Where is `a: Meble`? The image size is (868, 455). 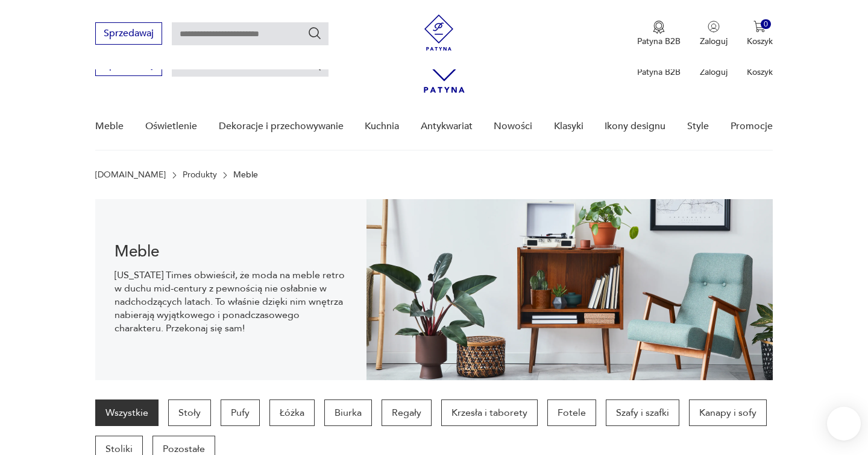
a: Meble is located at coordinates (109, 126).